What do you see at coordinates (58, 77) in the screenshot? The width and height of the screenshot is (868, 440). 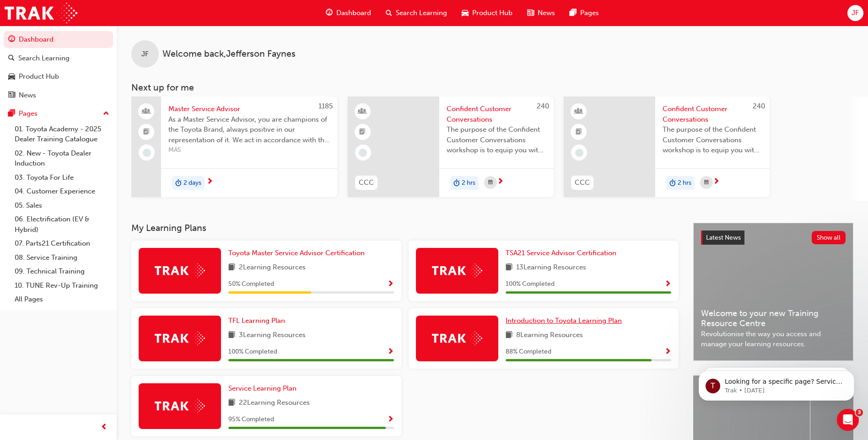 I see `a: Product Hub` at bounding box center [58, 77].